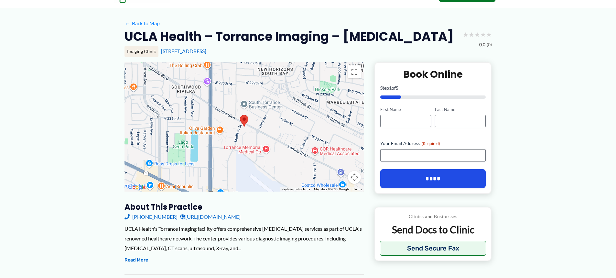  Describe the element at coordinates (390, 88) in the screenshot. I see `span: 1` at that location.